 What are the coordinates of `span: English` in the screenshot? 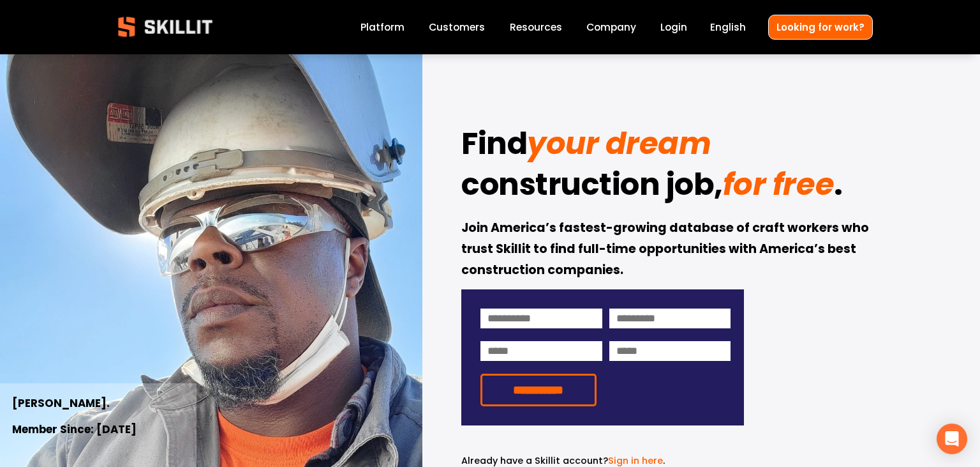 It's located at (728, 26).